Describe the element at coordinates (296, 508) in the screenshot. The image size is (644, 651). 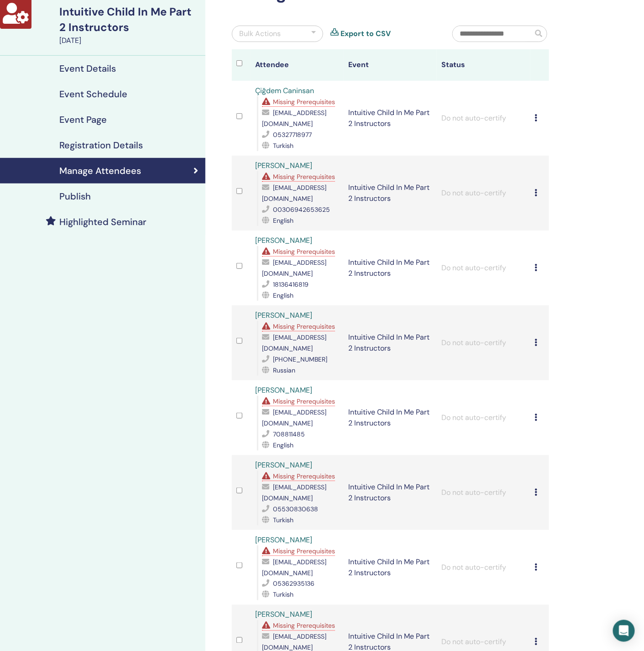
I see `span: 05530830638` at that location.